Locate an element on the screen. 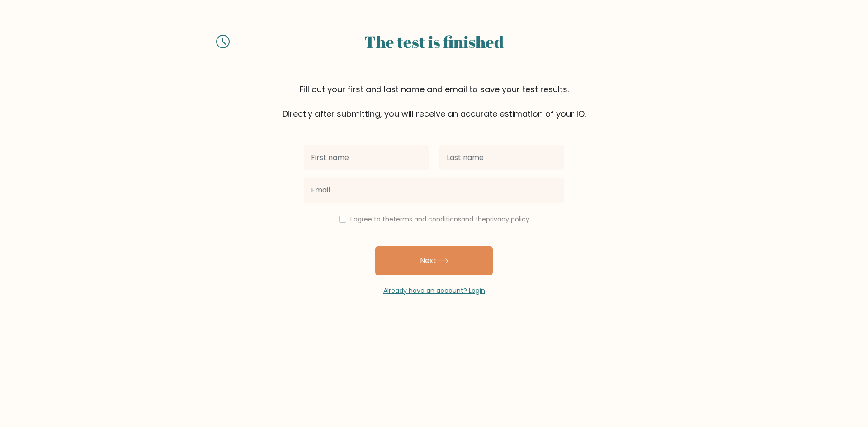  div: The test is finished is located at coordinates (434, 41).